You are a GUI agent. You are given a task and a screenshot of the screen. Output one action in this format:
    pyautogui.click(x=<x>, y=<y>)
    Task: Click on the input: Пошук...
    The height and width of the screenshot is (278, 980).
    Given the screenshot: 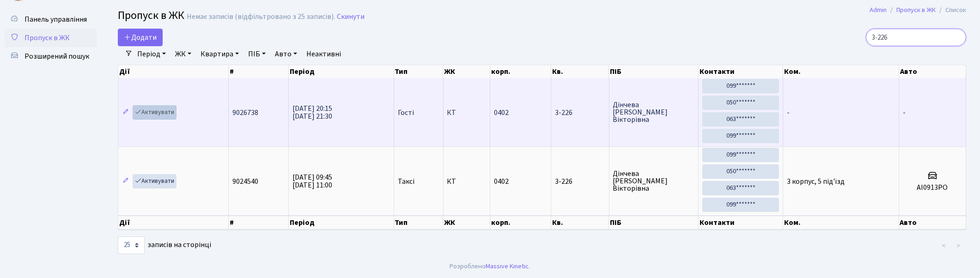 What is the action you would take?
    pyautogui.click(x=916, y=37)
    